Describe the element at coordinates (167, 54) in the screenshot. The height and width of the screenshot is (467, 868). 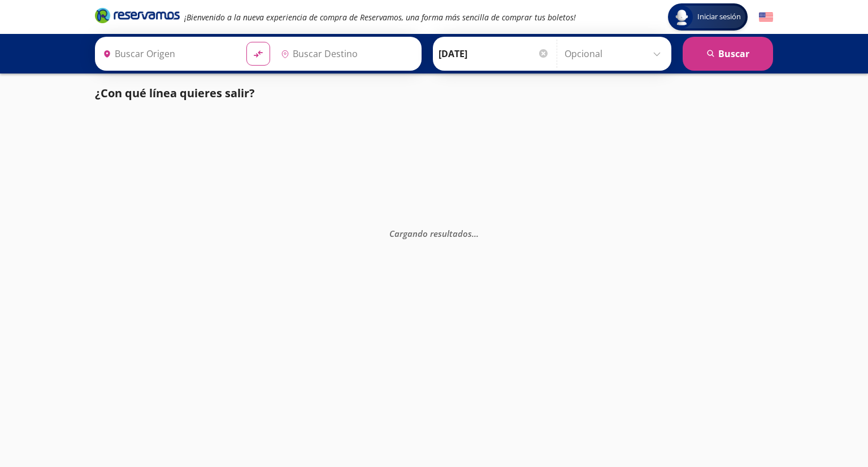
I see `input: Buscar Origen` at that location.